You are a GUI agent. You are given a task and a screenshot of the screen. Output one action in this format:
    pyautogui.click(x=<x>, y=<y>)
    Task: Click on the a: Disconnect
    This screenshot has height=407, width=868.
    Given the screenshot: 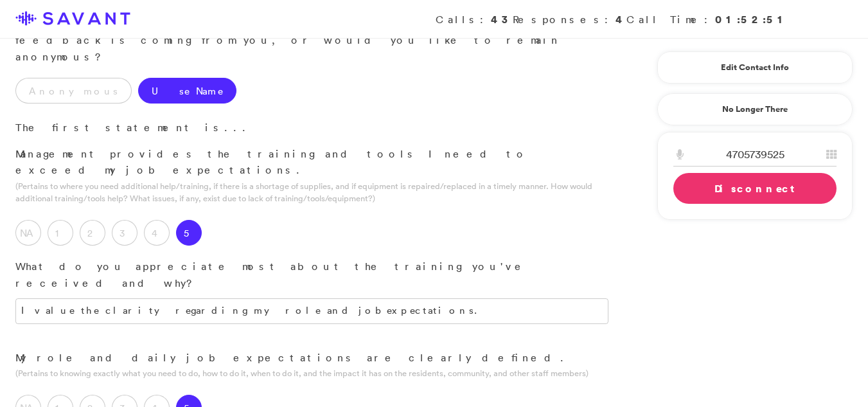 What is the action you would take?
    pyautogui.click(x=755, y=188)
    